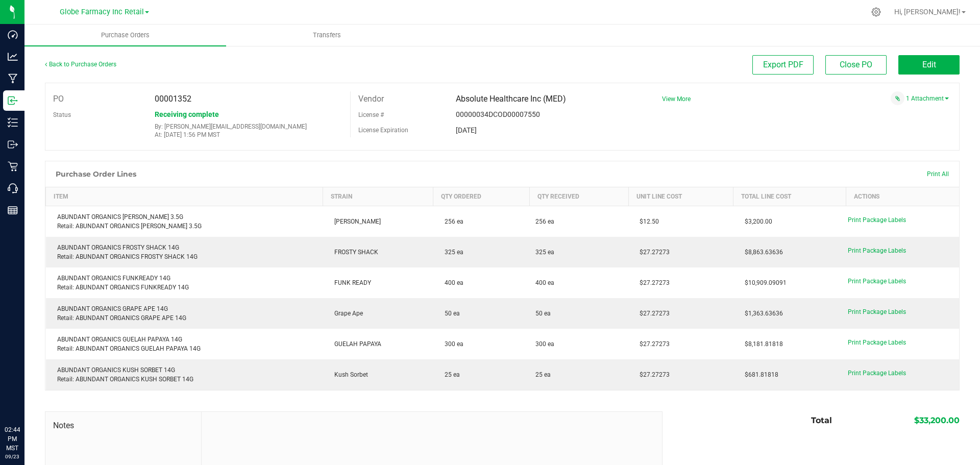  I want to click on span: Kush Sorbet, so click(348, 375).